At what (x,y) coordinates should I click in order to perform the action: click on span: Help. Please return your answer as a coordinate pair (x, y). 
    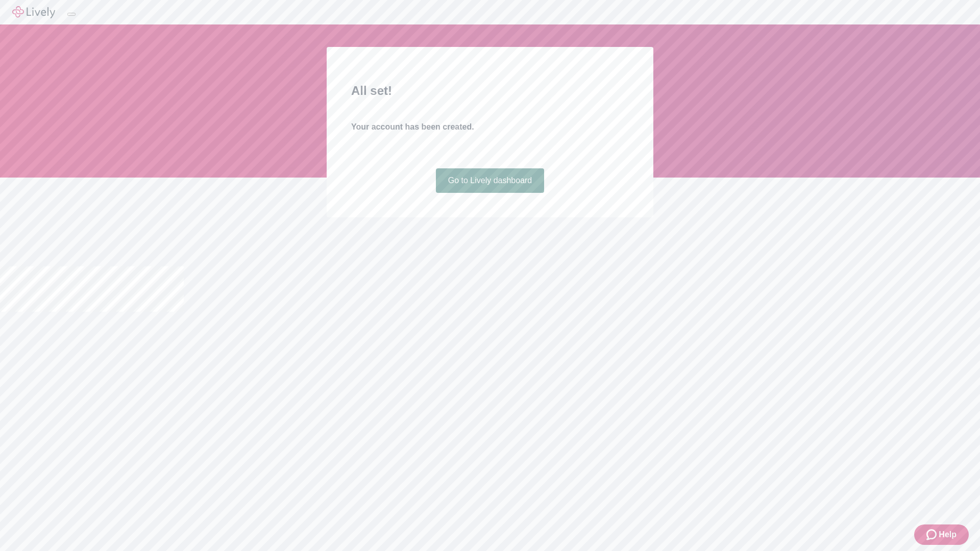
    Looking at the image, I should click on (948, 535).